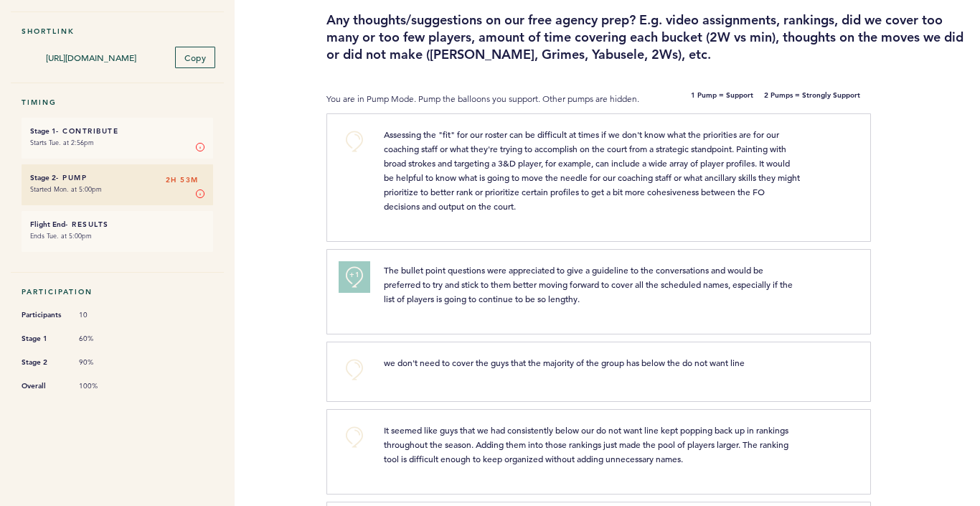 This screenshot has height=506, width=980. I want to click on time: Ends Tue. at 5:00pm, so click(61, 235).